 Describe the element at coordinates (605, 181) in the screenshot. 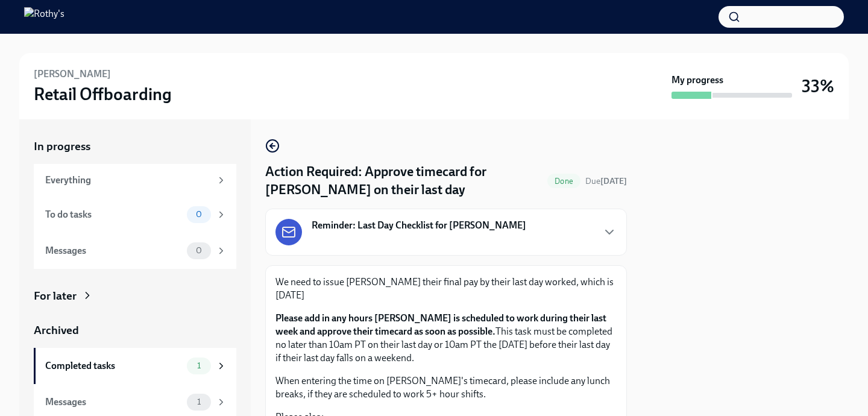

I see `span: August 22nd, 2025 09:00` at that location.